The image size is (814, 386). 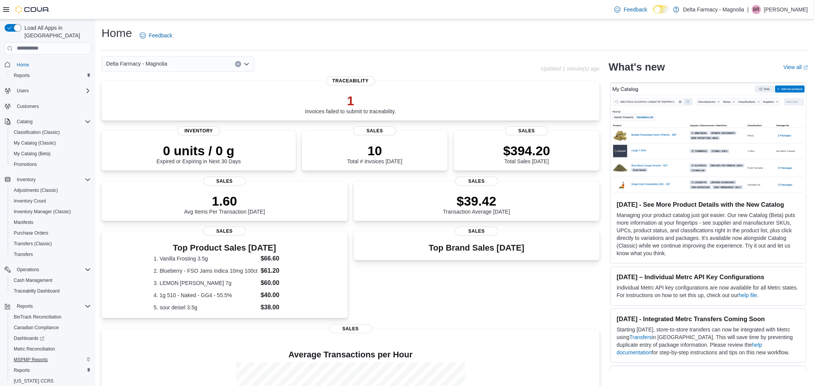 What do you see at coordinates (709, 292) in the screenshot?
I see `p: Individual Metrc API key configurations are now available for all Metrc states. For instructions ...` at bounding box center [709, 292].